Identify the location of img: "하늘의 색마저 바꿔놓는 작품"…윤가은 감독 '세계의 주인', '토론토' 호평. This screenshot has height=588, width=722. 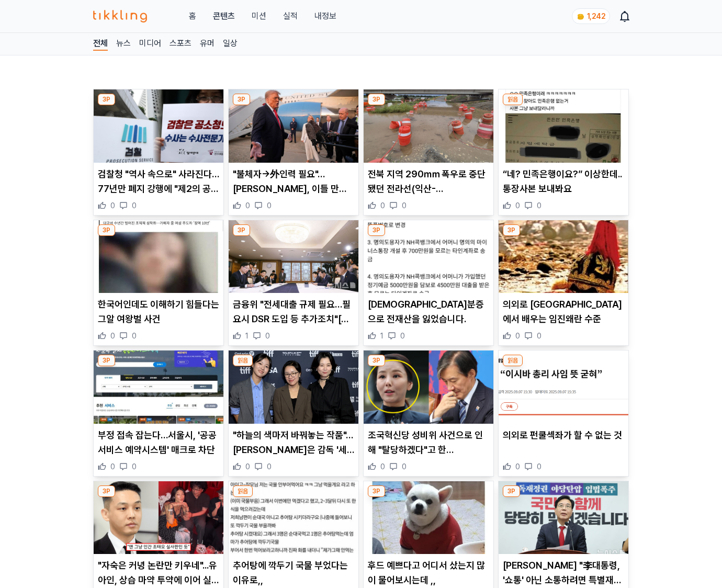
(293, 387).